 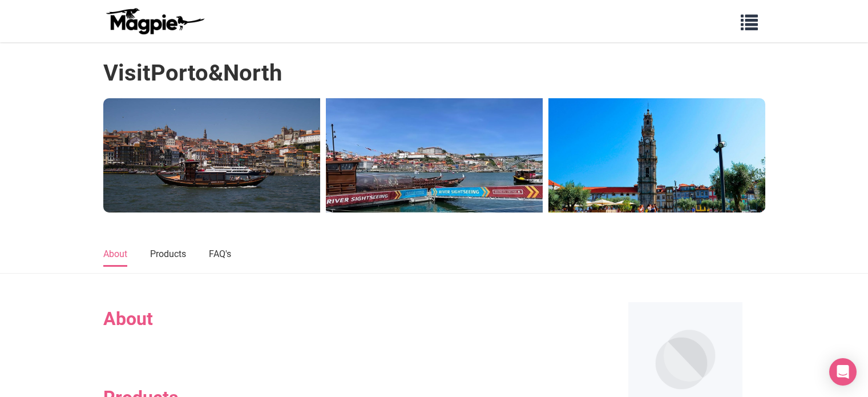 What do you see at coordinates (211, 155) in the screenshot?
I see `img: Douro's Six Bridges Cruise` at bounding box center [211, 155].